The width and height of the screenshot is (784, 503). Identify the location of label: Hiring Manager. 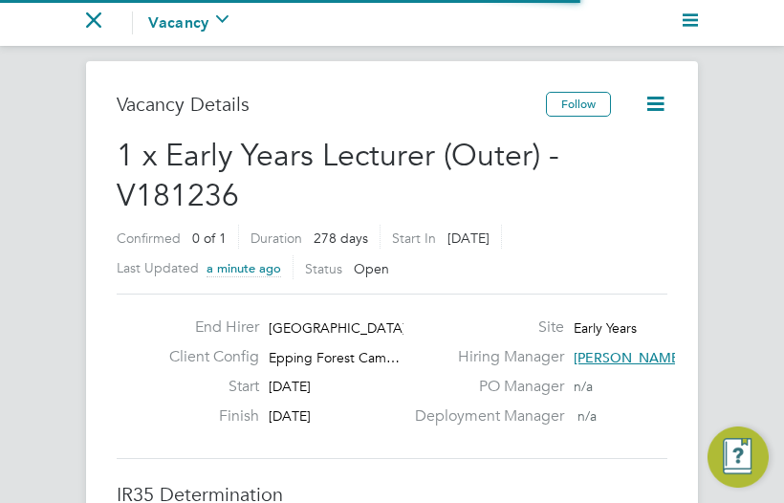
(484, 357).